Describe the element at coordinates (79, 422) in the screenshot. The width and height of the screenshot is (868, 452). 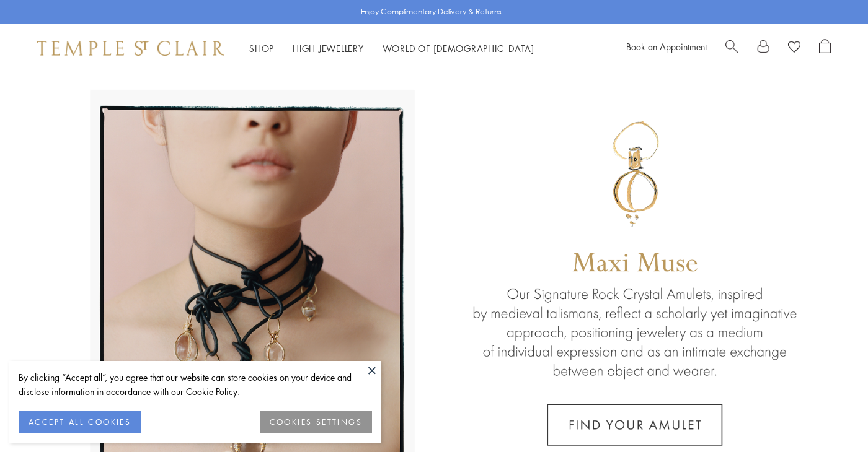
I see `button: ACCEPT ALL COOKIES` at that location.